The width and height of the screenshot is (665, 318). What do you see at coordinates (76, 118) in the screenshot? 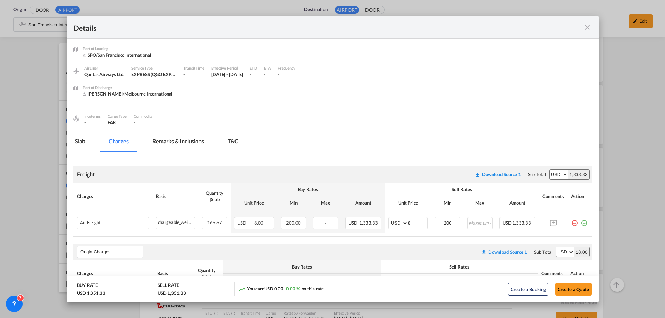
I see `img: cargo.png` at bounding box center [76, 118].